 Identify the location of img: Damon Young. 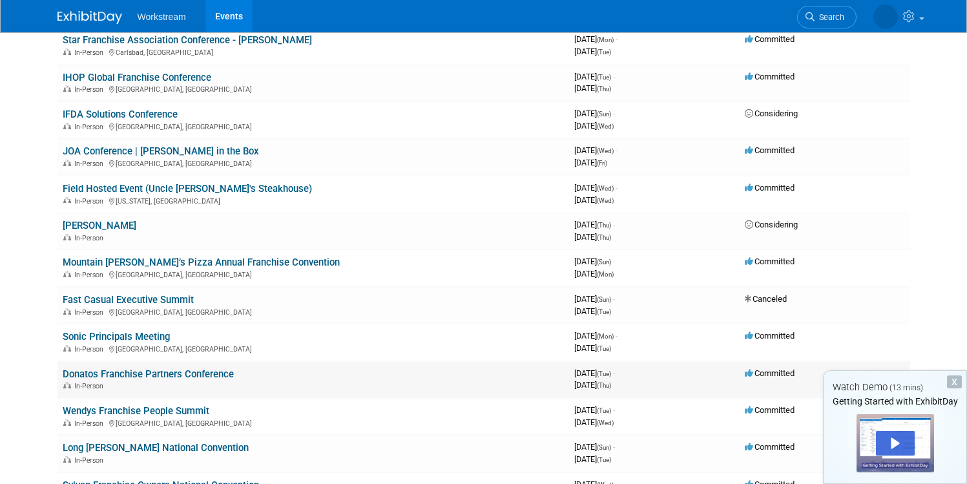
(886, 17).